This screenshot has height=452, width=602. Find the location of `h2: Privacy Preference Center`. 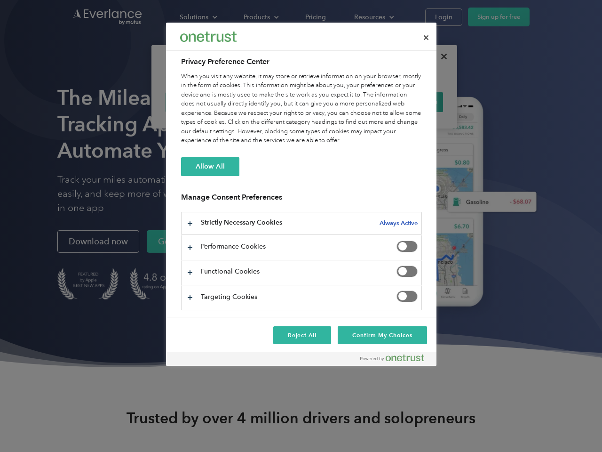

h2: Privacy Preference Center is located at coordinates (302, 62).